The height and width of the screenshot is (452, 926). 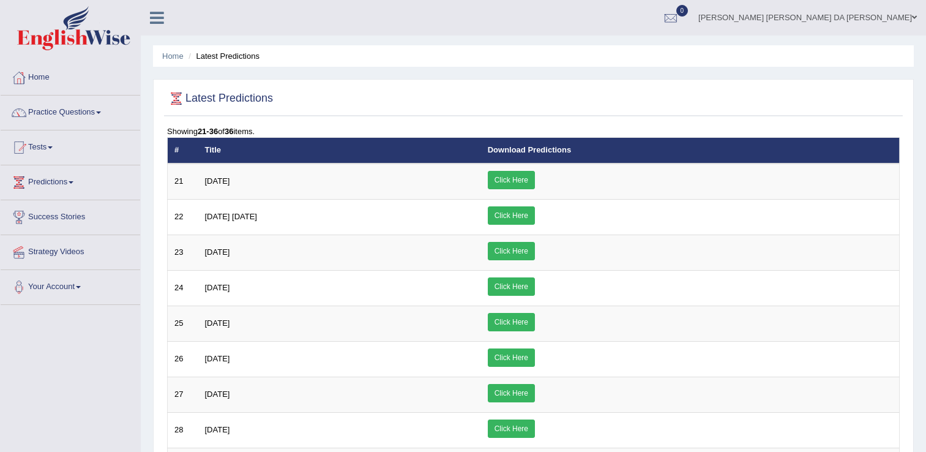 What do you see at coordinates (70, 215) in the screenshot?
I see `a: Success Stories` at bounding box center [70, 215].